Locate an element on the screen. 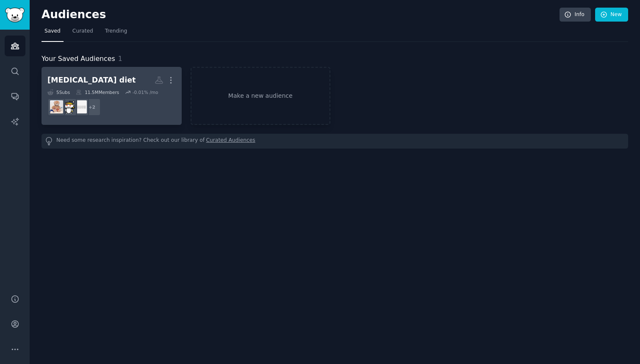 The image size is (640, 364). img: GummySearch logo is located at coordinates (15, 15).